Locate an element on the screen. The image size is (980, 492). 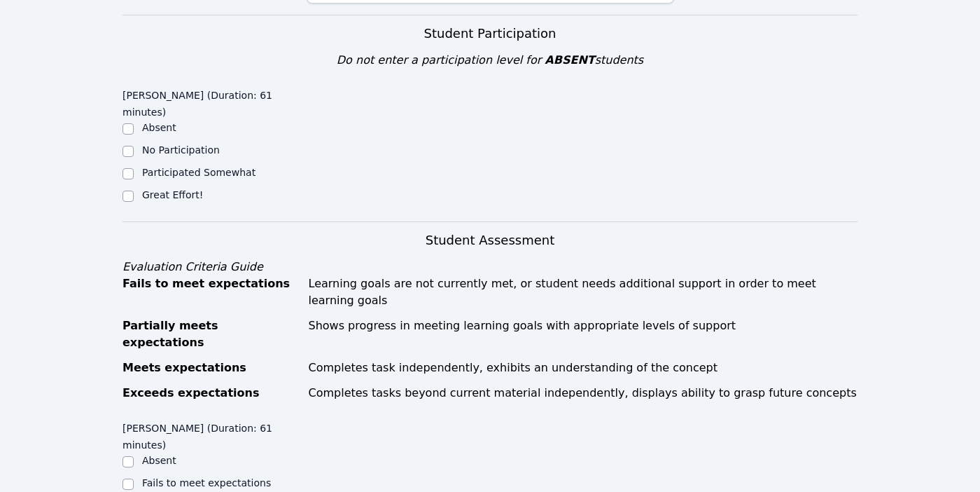
div: Exceeds expectations is located at coordinates (212, 393).